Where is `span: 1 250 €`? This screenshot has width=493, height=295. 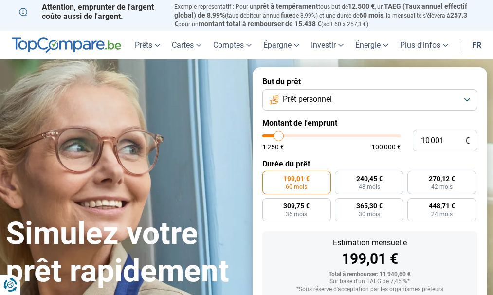 span: 1 250 € is located at coordinates (273, 147).